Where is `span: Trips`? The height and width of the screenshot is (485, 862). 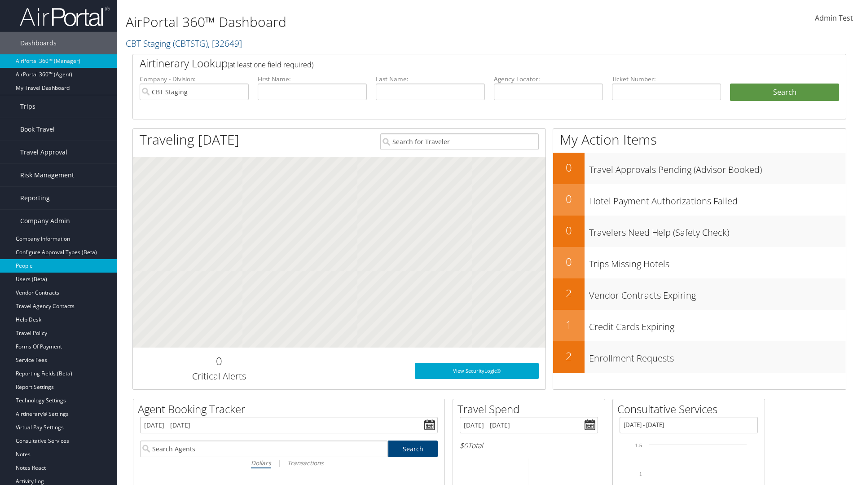
span: Trips is located at coordinates (28, 106).